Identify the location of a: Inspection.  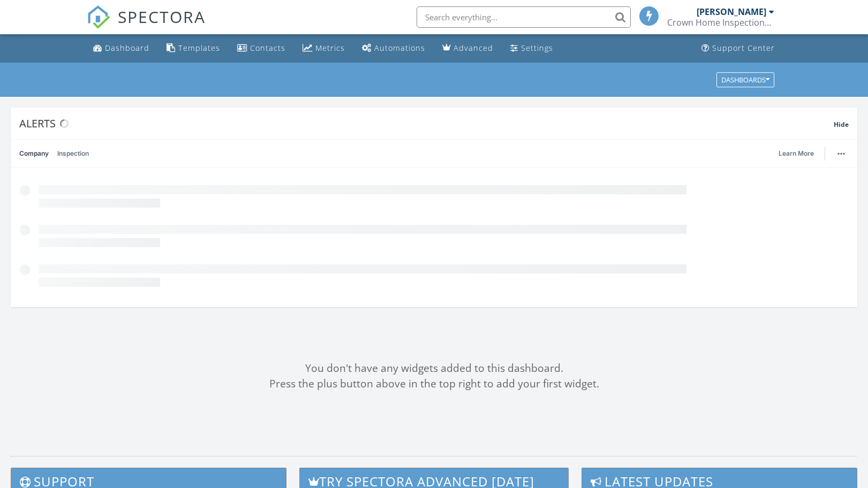
(73, 153).